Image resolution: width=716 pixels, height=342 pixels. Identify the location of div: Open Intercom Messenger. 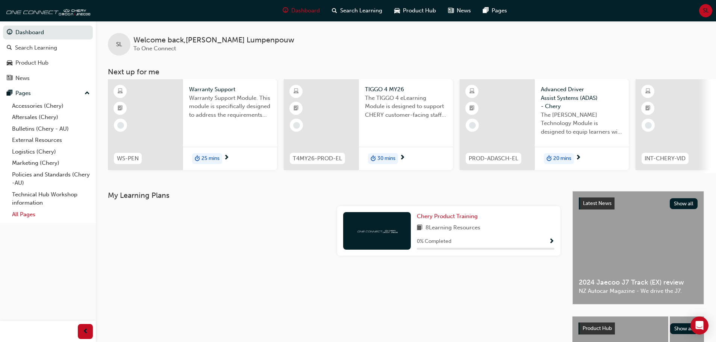
(700, 326).